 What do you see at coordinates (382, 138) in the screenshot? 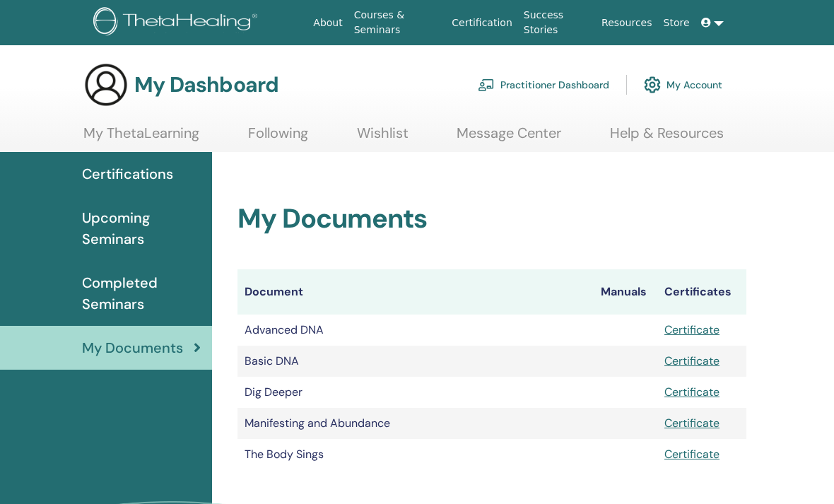
I see `a: Wishlist` at bounding box center [382, 138].